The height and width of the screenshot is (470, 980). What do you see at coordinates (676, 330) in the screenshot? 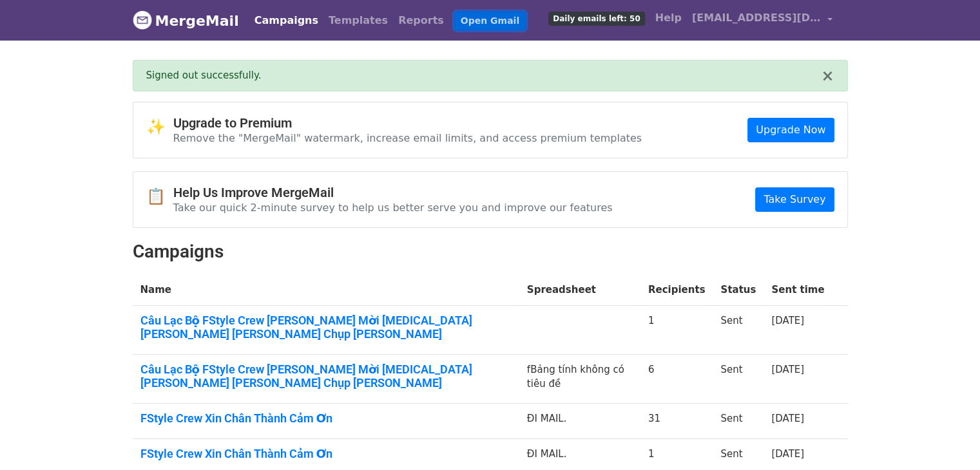
I see `td: 1` at bounding box center [676, 330].